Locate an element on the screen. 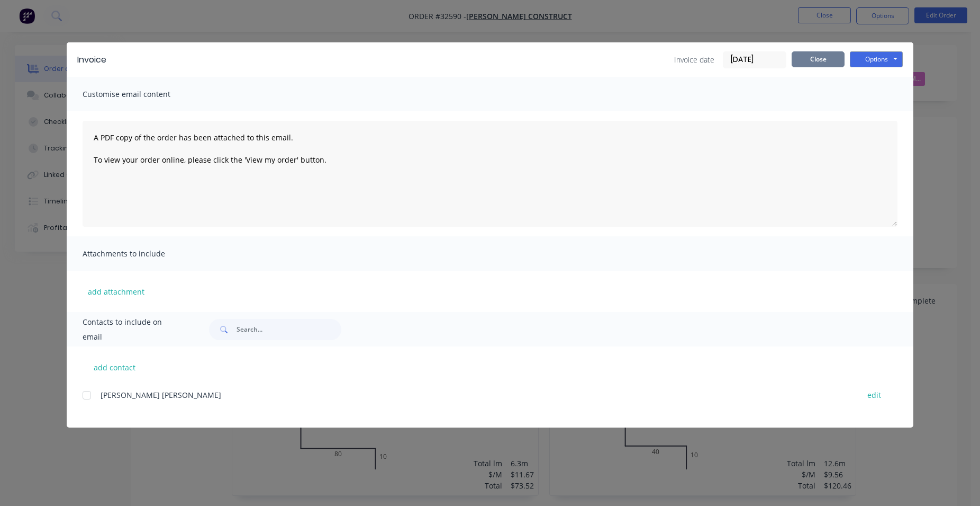 The image size is (980, 506). button: Close is located at coordinates (818, 60).